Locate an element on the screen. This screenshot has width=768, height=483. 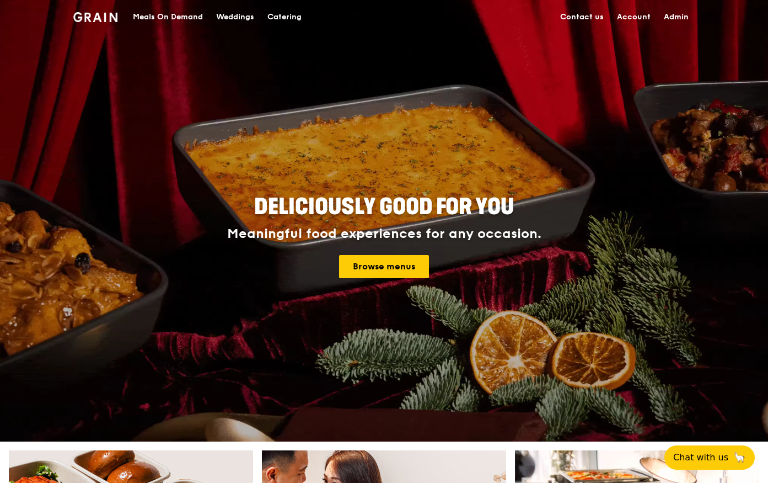
span: Chat with us is located at coordinates (701, 457).